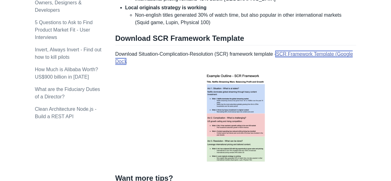 This screenshot has height=181, width=391. I want to click on a: Clean Architecture Node.js - Build a REST API, so click(66, 112).